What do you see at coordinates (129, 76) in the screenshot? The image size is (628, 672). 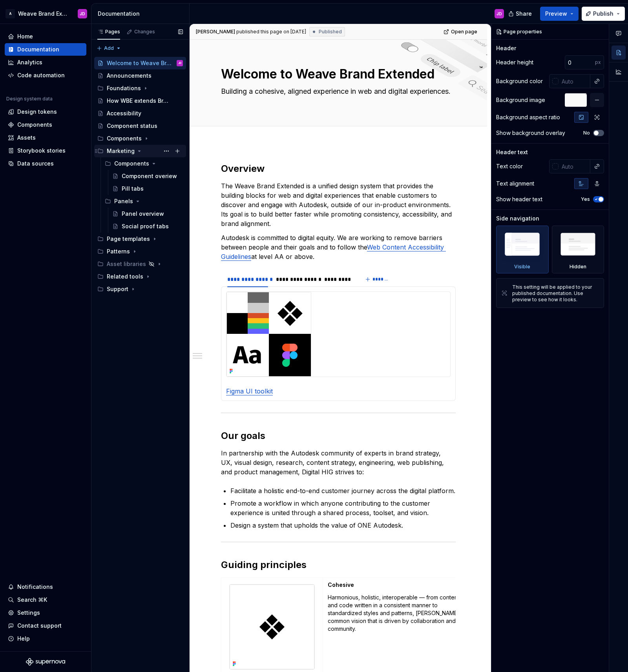 I see `div: Announcements` at bounding box center [129, 76].